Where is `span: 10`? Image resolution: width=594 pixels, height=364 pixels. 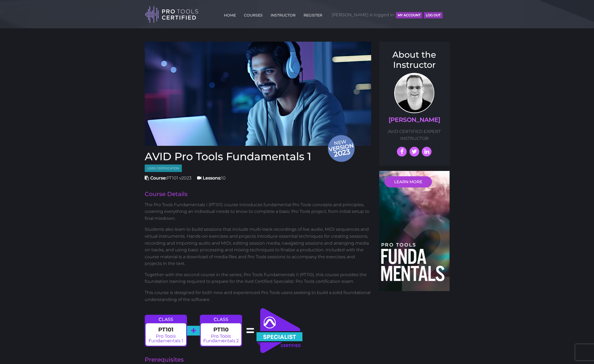 span: 10 is located at coordinates (211, 178).